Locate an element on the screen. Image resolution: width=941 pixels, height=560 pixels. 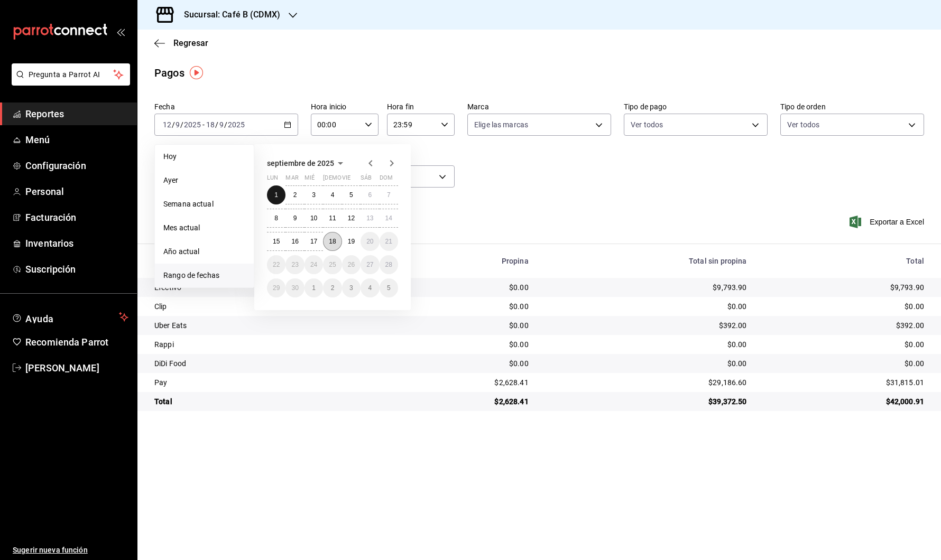
label: Fecha is located at coordinates (226, 107).